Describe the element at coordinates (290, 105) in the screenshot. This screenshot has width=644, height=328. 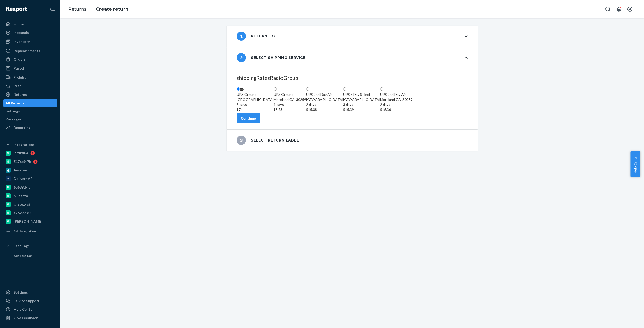
I see `div: 1 days` at that location.